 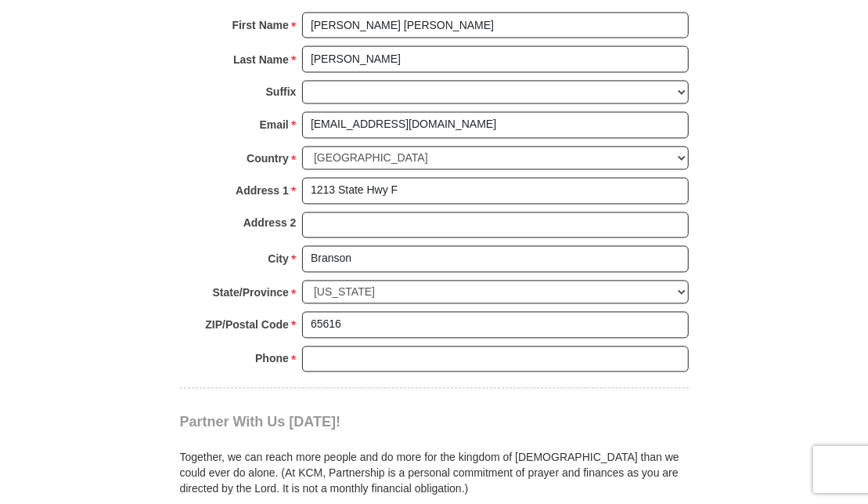 What do you see at coordinates (270, 223) in the screenshot?
I see `strong: Address 2` at bounding box center [270, 223].